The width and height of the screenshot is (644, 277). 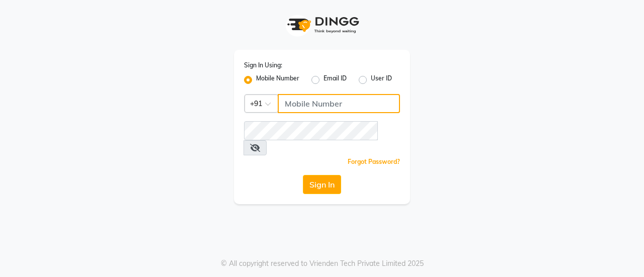 What do you see at coordinates (322, 25) in the screenshot?
I see `img: logo1.svg` at bounding box center [322, 25].